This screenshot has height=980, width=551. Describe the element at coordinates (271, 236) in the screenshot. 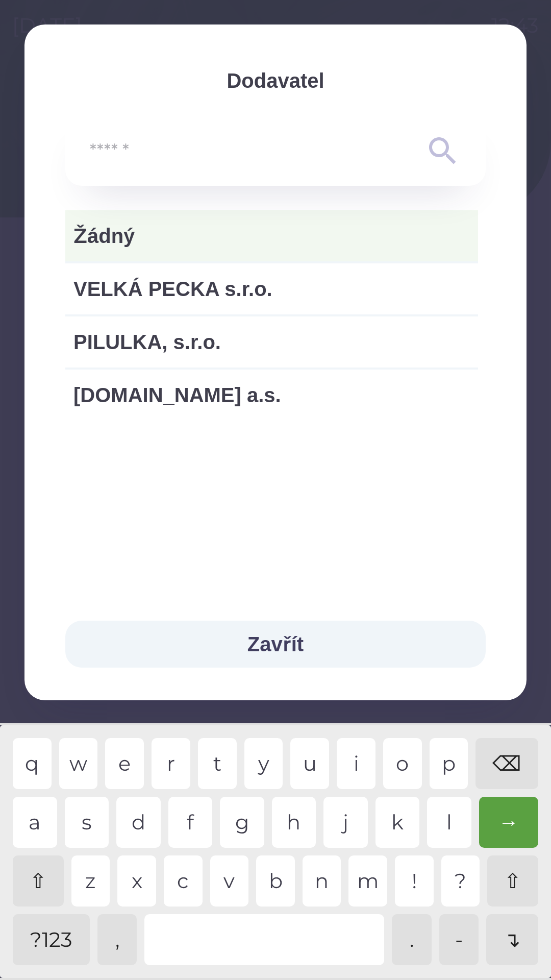

I see `div: Žádný` at that location.